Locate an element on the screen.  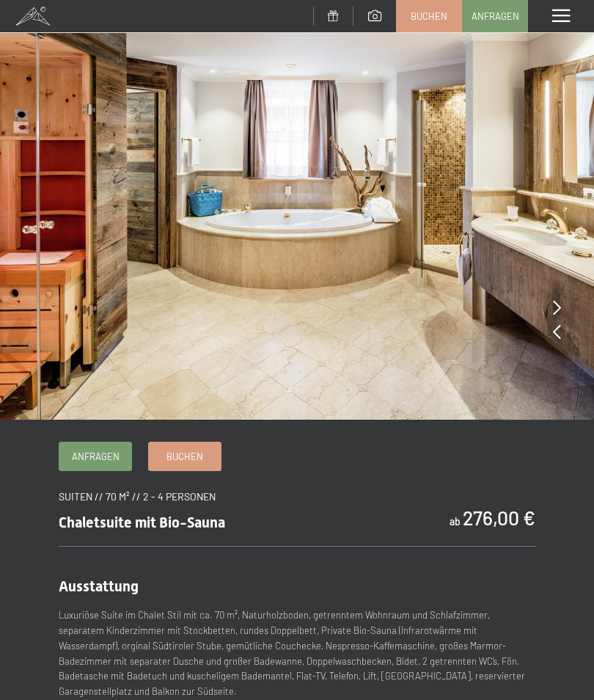
span: Ausstattung is located at coordinates (98, 586).